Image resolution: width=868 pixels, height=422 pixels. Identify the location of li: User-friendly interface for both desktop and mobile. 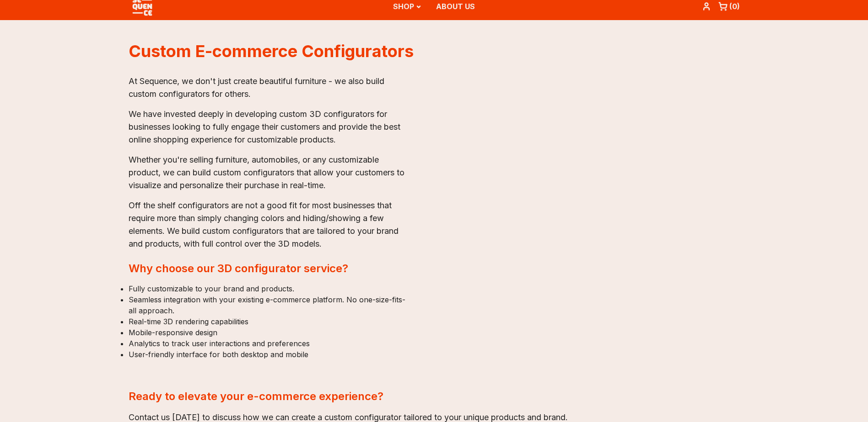
(270, 354).